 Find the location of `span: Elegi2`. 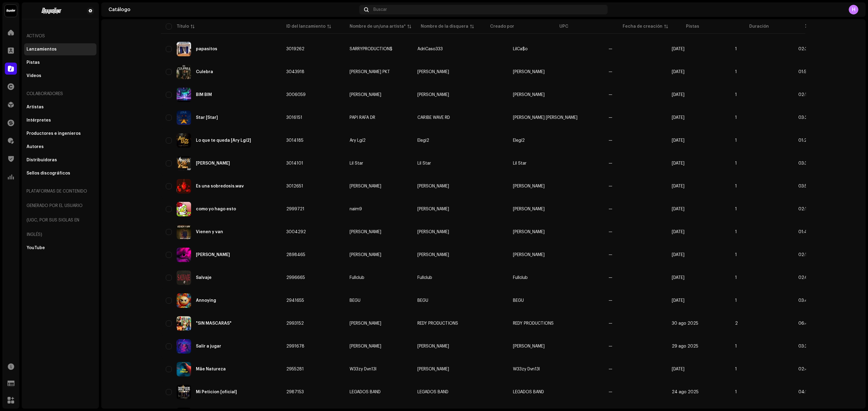

span: Elegi2 is located at coordinates (423, 141).